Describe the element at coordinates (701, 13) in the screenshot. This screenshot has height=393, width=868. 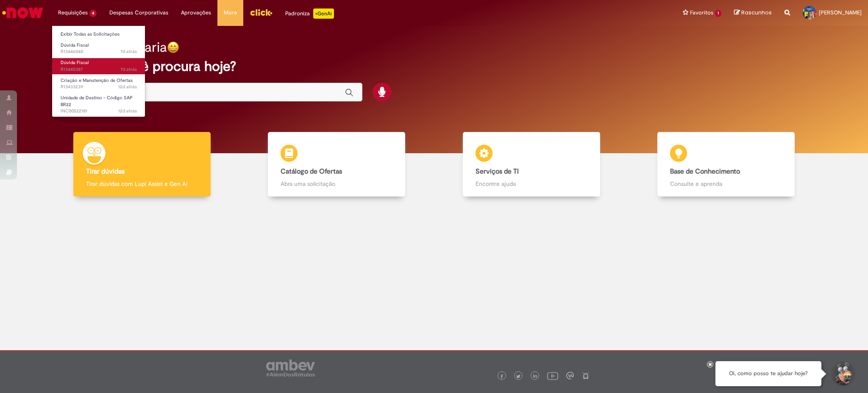
I see `span: Favoritos` at that location.